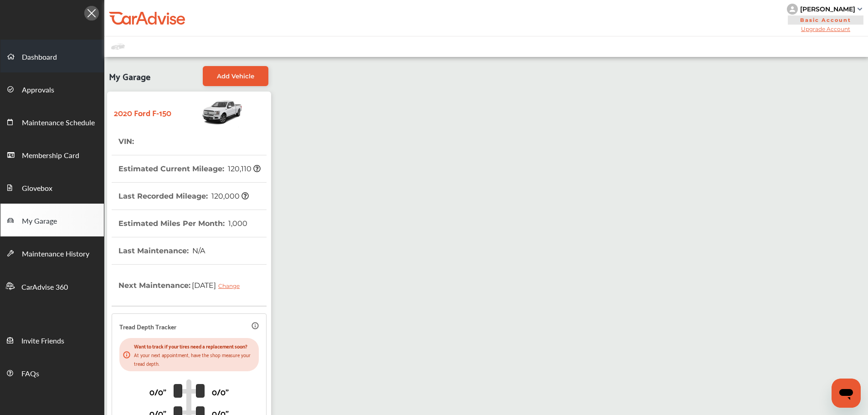 The image size is (868, 415). I want to click on th: VIN :, so click(127, 141).